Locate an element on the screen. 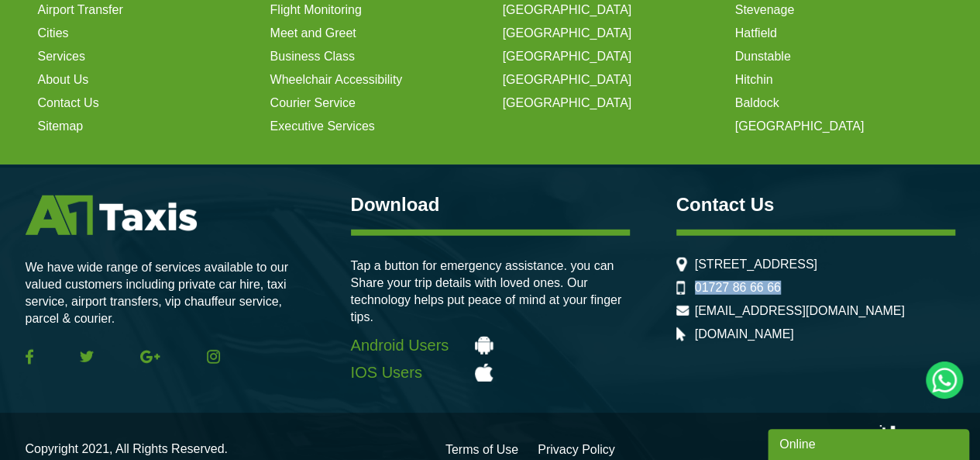 This screenshot has height=460, width=980. a: Stevenage is located at coordinates (765, 10).